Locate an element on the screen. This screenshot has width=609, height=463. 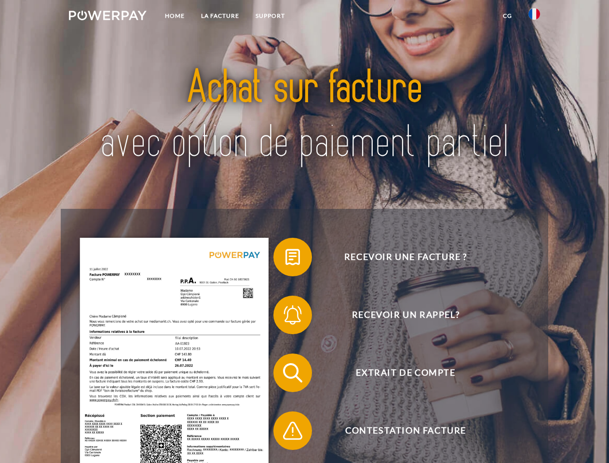
span: Recevoir un rappel? is located at coordinates (406, 315).